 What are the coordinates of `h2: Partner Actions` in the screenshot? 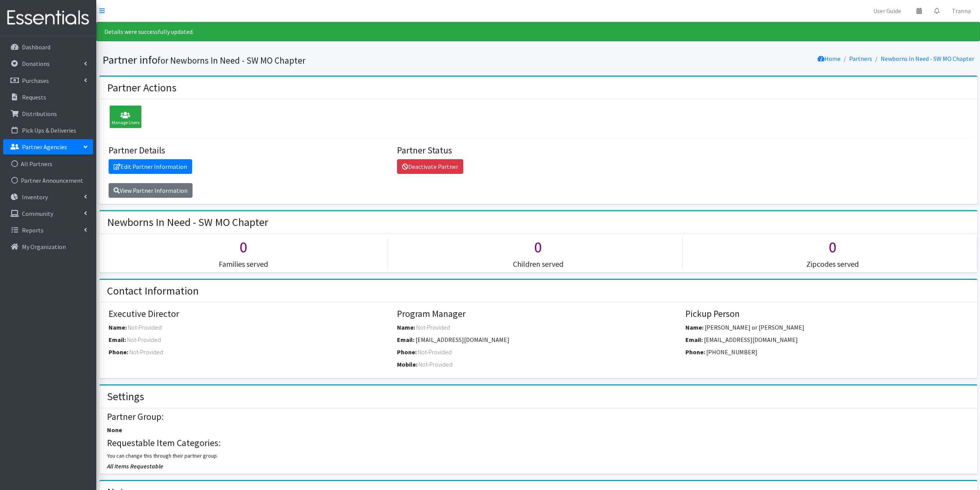 It's located at (141, 88).